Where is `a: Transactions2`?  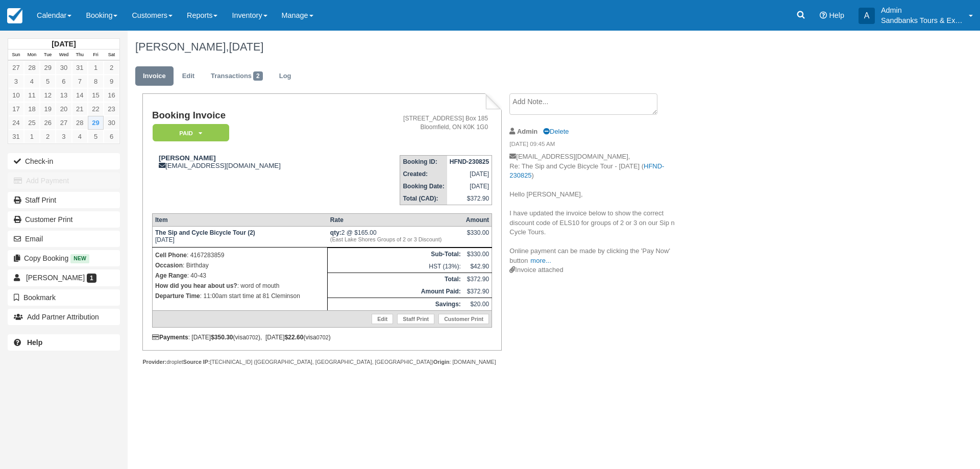
a: Transactions2 is located at coordinates (237, 76).